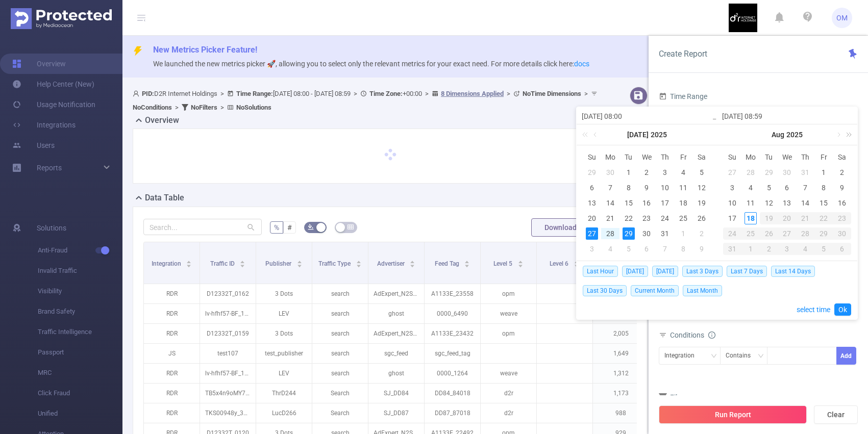 This screenshot has height=434, width=868. What do you see at coordinates (647, 157) in the screenshot?
I see `th: Wed` at bounding box center [647, 157].